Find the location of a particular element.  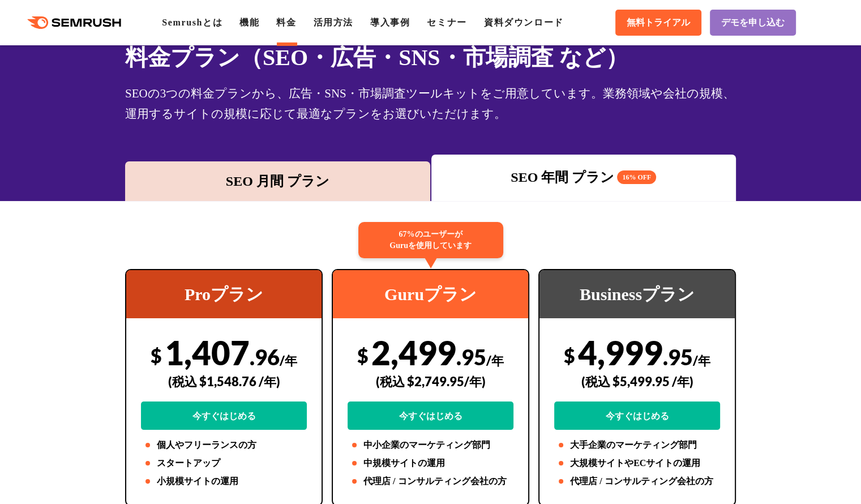

li: 中規模サイトの運用 is located at coordinates (430, 463).